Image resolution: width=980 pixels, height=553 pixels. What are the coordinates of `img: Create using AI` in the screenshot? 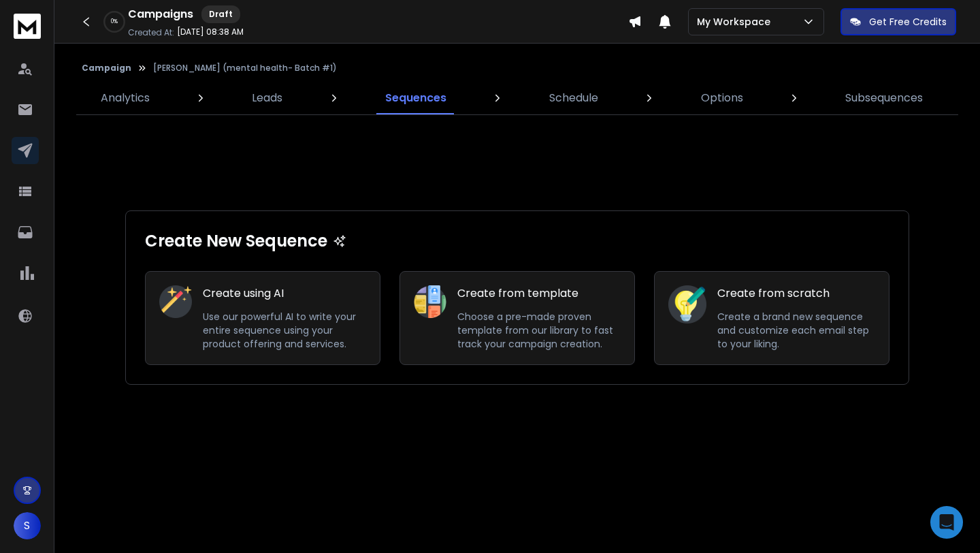 It's located at (176, 301).